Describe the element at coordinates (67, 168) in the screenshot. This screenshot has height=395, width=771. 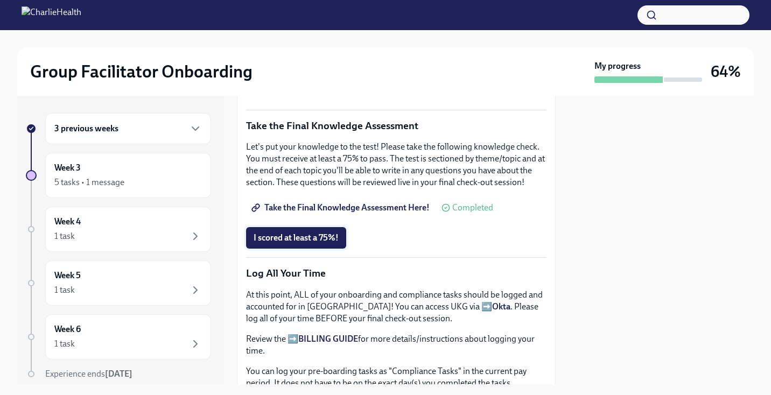
I see `h6: Week 3` at that location.